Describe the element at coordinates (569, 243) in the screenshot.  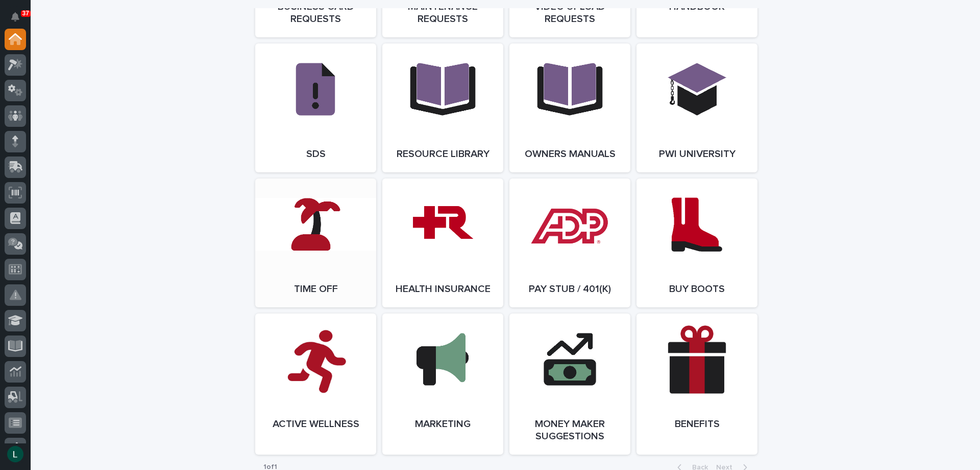
I see `a: Pay Stub / 401(k)` at that location.